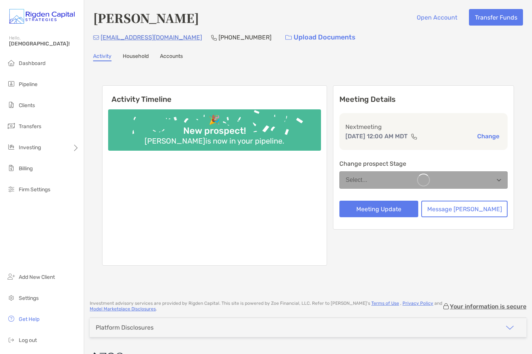 This screenshot has width=532, height=354. What do you see at coordinates (11, 84) in the screenshot?
I see `img: pipeline icon` at bounding box center [11, 84].